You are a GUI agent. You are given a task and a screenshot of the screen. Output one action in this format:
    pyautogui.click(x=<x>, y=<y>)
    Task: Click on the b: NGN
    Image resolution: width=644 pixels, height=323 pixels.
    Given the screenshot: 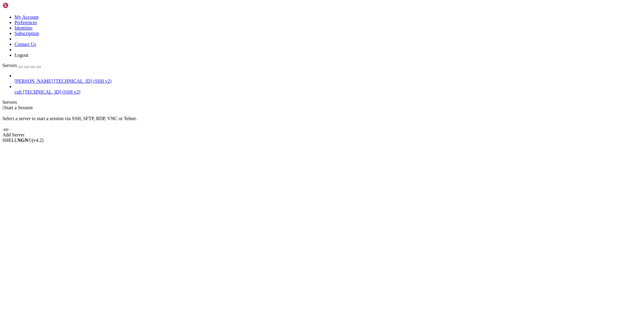 What is the action you would take?
    pyautogui.click(x=23, y=140)
    